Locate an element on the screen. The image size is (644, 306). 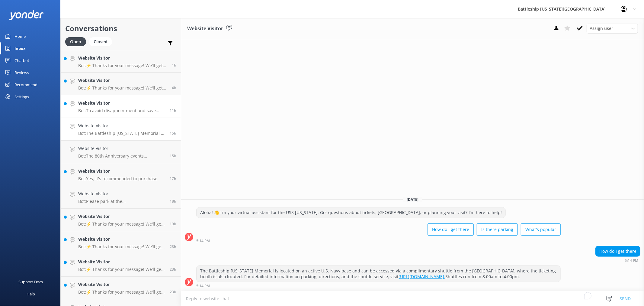
span: Sep 02 2025 05:05pm (UTC -10:00) Pacific/Honolulu is located at coordinates (173, 156).